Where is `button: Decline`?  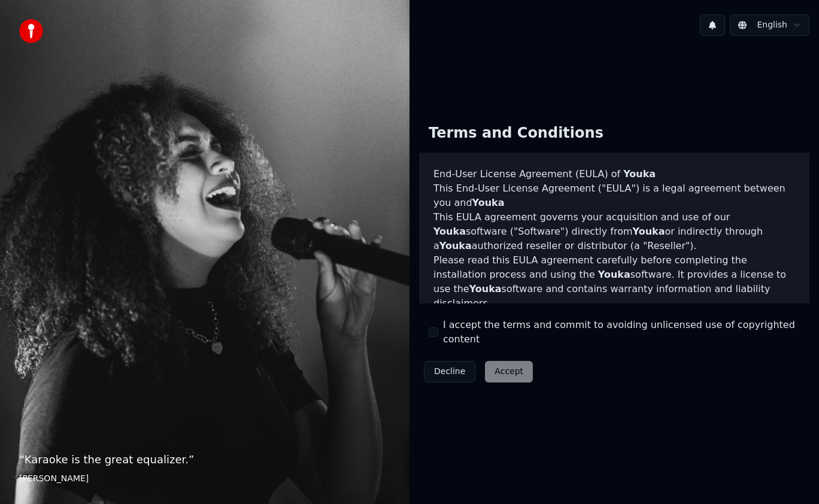 button: Decline is located at coordinates (450, 372).